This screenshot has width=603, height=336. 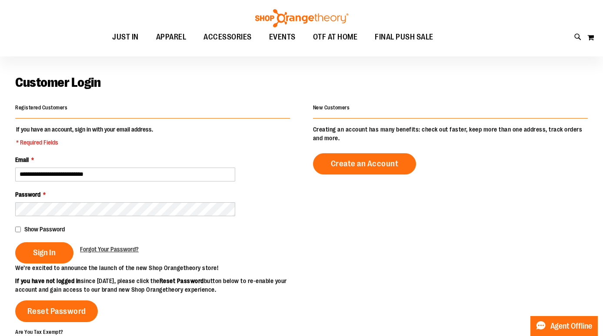 What do you see at coordinates (171, 37) in the screenshot?
I see `a: APPAREL` at bounding box center [171, 37].